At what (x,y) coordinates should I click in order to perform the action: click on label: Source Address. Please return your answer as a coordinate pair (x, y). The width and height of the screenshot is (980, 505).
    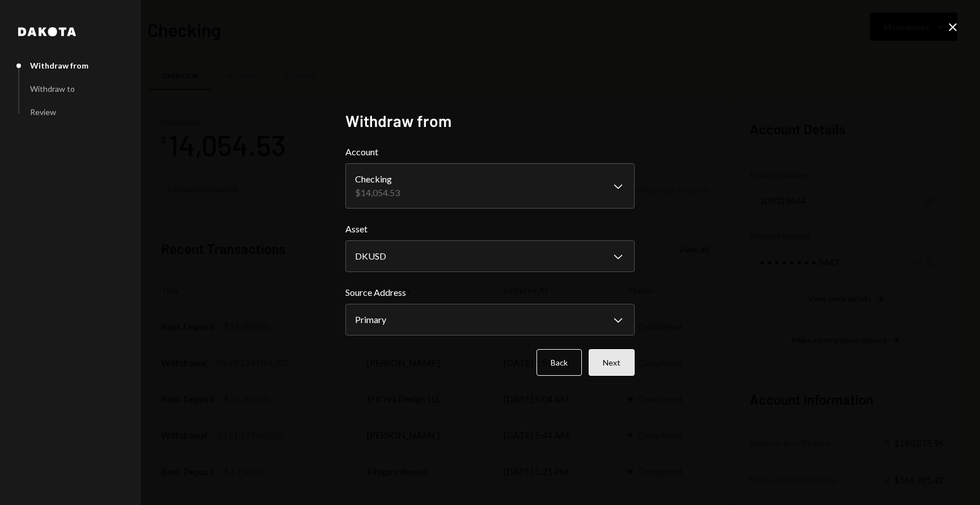
    Looking at the image, I should click on (490, 293).